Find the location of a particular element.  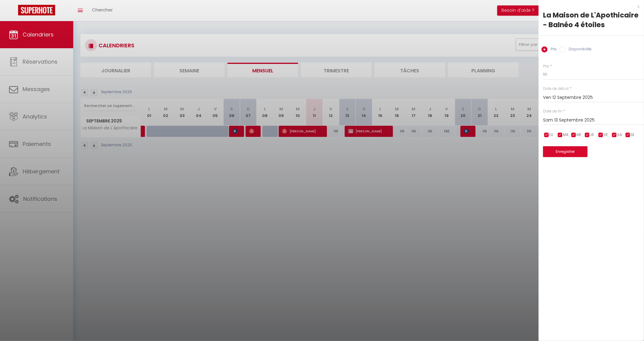

div: La Maison de L'Apothicaire - Balnéo 4 étoiles is located at coordinates (592, 20).